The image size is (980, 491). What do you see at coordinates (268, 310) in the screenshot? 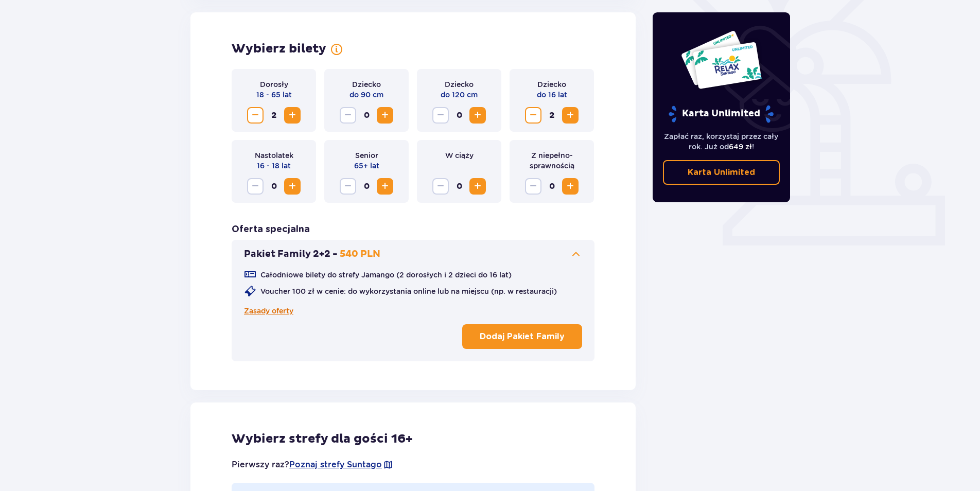
I see `a: Zasady oferty` at bounding box center [268, 310].